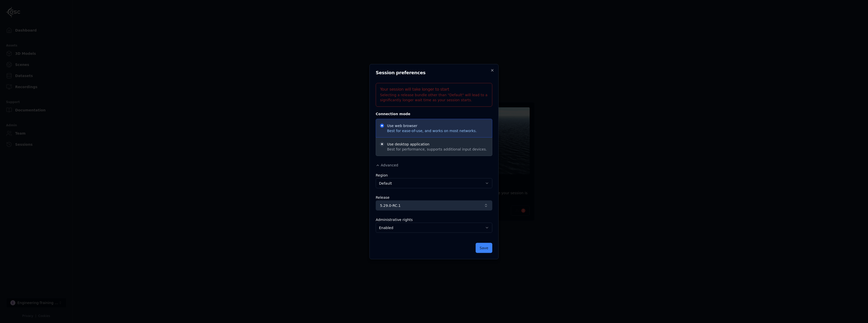  What do you see at coordinates (437, 149) in the screenshot?
I see `span: Best for performance, supports additional input devices.` at bounding box center [437, 149].